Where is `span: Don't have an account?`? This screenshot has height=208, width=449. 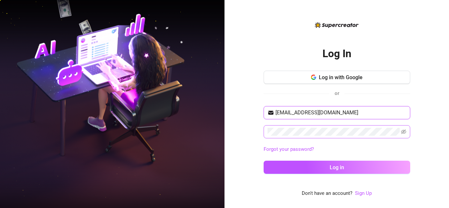 span: Don't have an account? is located at coordinates (327, 194).